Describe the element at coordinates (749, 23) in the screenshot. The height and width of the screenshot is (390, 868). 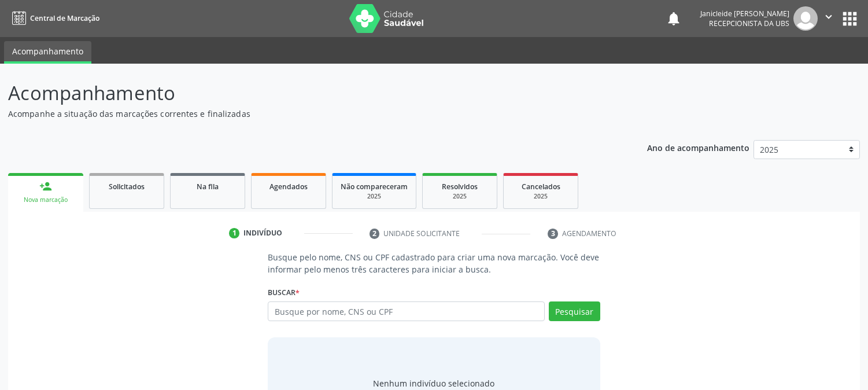
I see `span: Recepcionista da UBS` at that location.